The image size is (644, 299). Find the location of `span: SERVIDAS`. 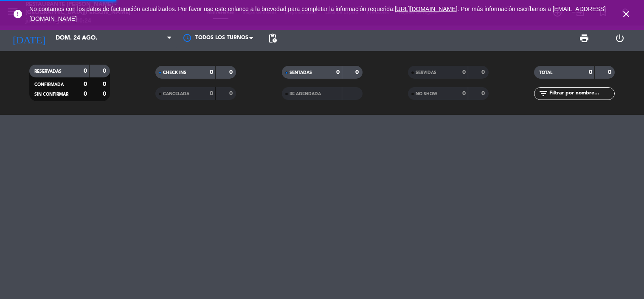

span: SERVIDAS is located at coordinates (425, 73).